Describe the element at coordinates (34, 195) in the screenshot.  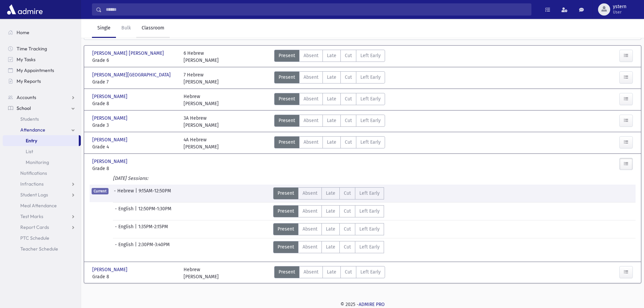
I see `span: Student Logs` at that location.